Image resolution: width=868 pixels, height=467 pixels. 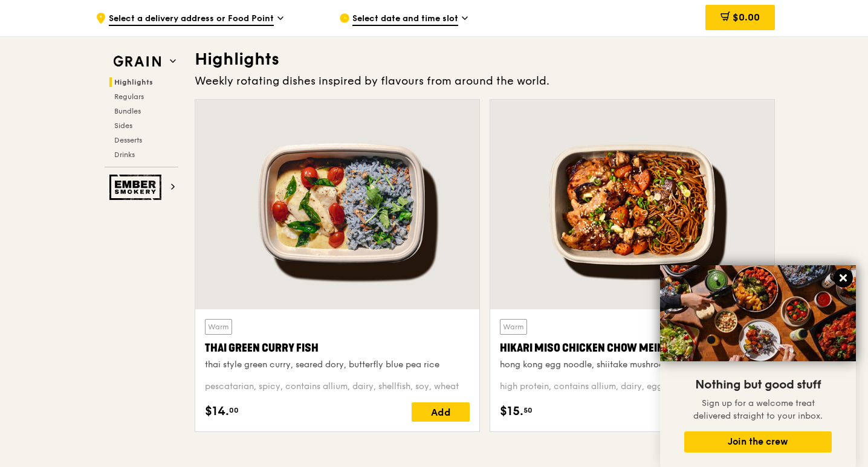 I want to click on span: Regulars, so click(x=129, y=97).